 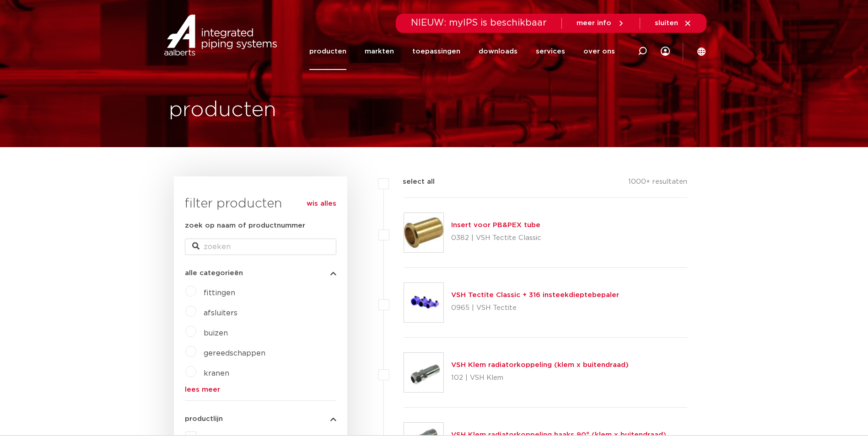 I want to click on a: sluiten, so click(x=673, y=24).